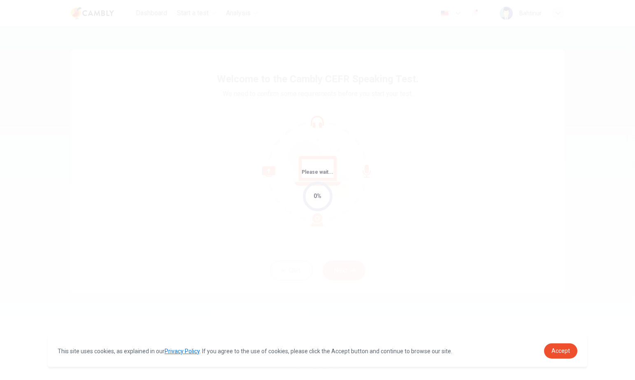  What do you see at coordinates (255, 351) in the screenshot?
I see `span: This site uses cookies, as explained in our . If you agree to the use of cookies, please click th...` at bounding box center [255, 351].